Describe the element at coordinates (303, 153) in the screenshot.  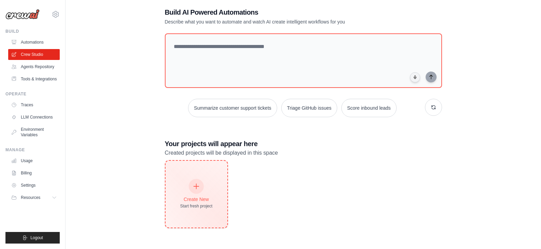
I see `p: Created projects will be displayed in this space` at that location.